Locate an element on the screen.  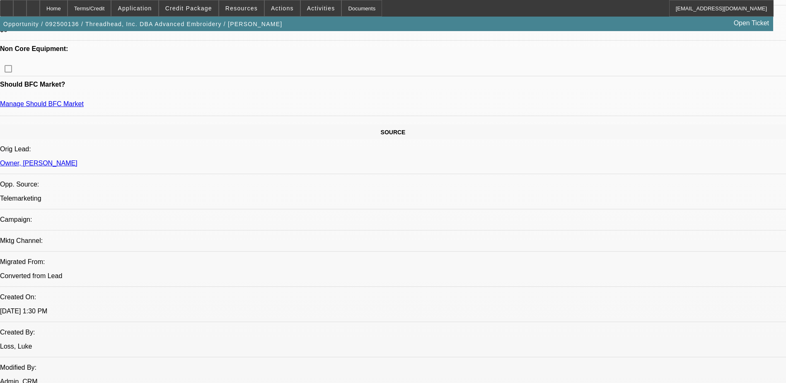
span: Activities is located at coordinates (321, 8).